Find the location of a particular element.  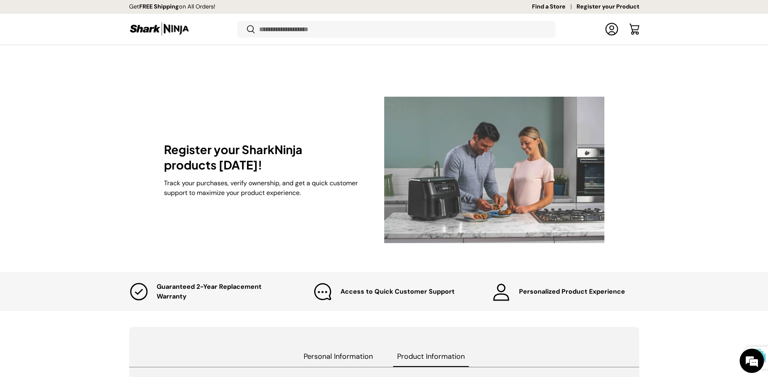

a: Find a Store is located at coordinates (554, 7).